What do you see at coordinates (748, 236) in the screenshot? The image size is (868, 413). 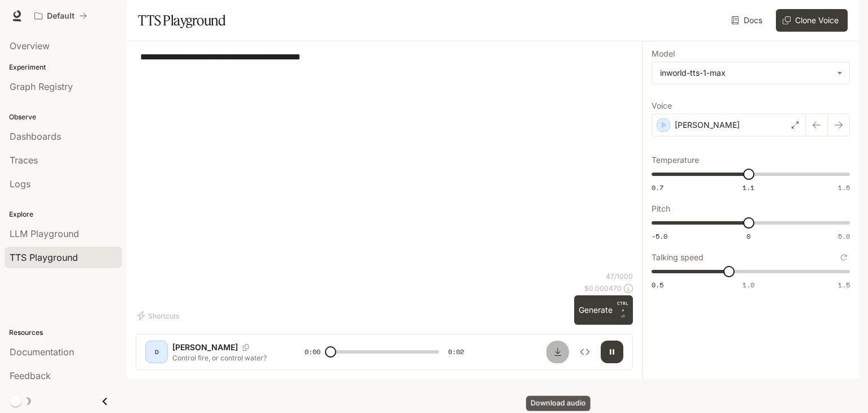 I see `span: 0` at bounding box center [748, 236].